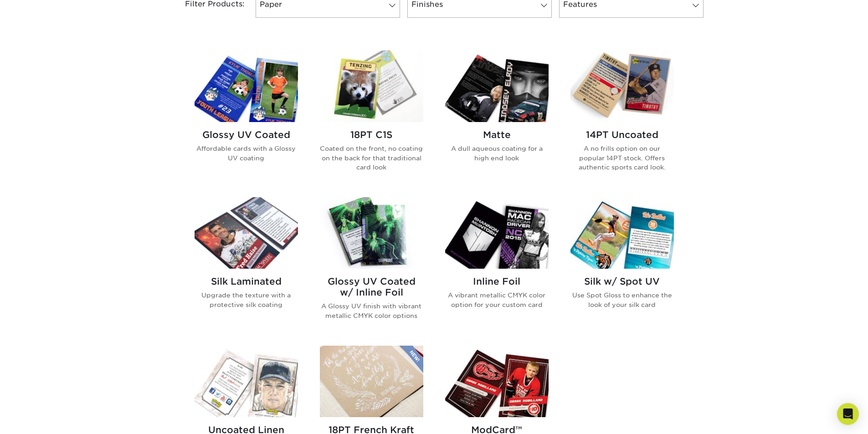 This screenshot has height=434, width=868. What do you see at coordinates (372, 157) in the screenshot?
I see `p: Coated on the front, no coating on the back for that traditional card look` at bounding box center [372, 157].